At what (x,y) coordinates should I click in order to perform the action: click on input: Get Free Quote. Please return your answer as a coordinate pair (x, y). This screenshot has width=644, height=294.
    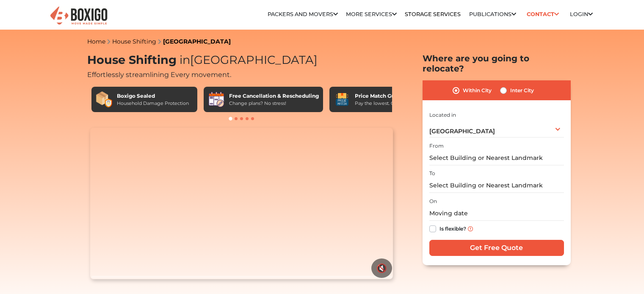
    Looking at the image, I should click on (497, 248).